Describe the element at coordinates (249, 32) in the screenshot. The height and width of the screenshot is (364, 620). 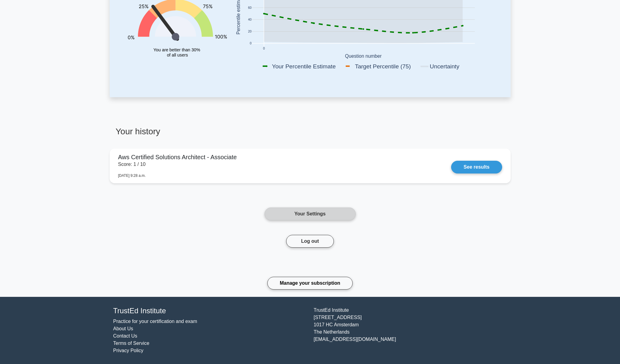
I see `text: 20` at that location.